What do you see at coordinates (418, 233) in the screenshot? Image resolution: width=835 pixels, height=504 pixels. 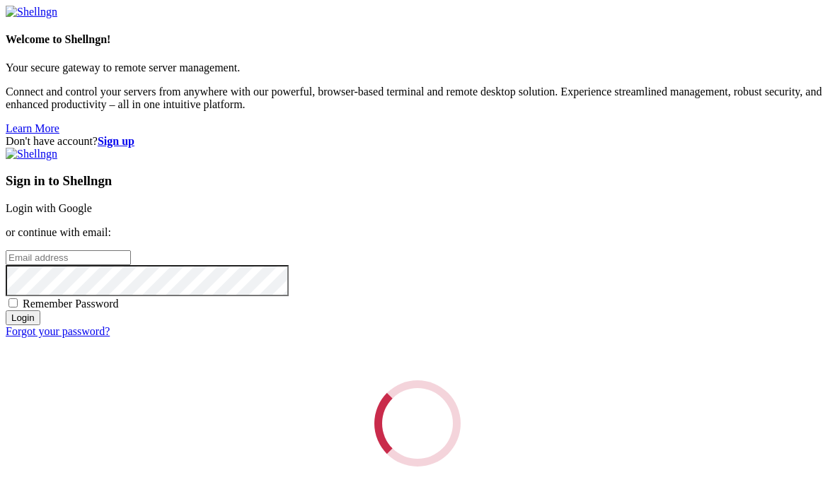 I see `p: or continue with email:` at bounding box center [418, 233].